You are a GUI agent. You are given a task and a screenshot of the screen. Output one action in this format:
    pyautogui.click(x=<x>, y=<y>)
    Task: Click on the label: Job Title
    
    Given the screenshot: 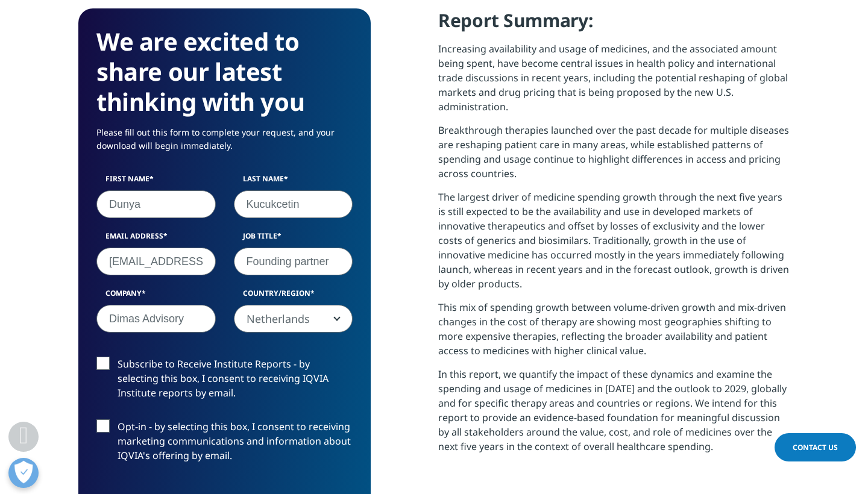 What is the action you would take?
    pyautogui.click(x=294, y=239)
    